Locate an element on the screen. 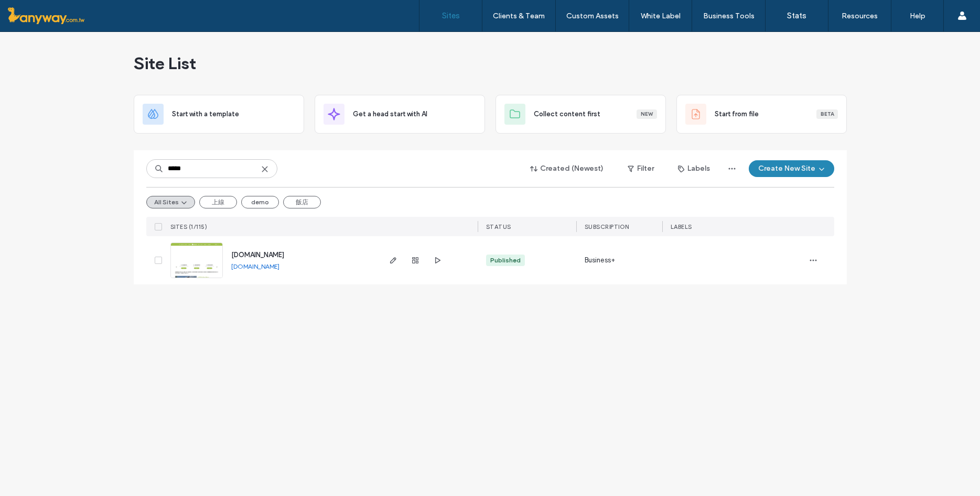 This screenshot has width=980, height=496. span: Collect content first is located at coordinates (567, 114).